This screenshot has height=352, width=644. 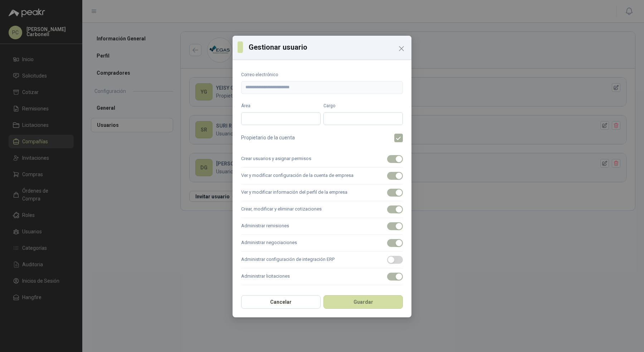 What do you see at coordinates (322, 226) in the screenshot?
I see `label: Administrar remisiones` at bounding box center [322, 226].